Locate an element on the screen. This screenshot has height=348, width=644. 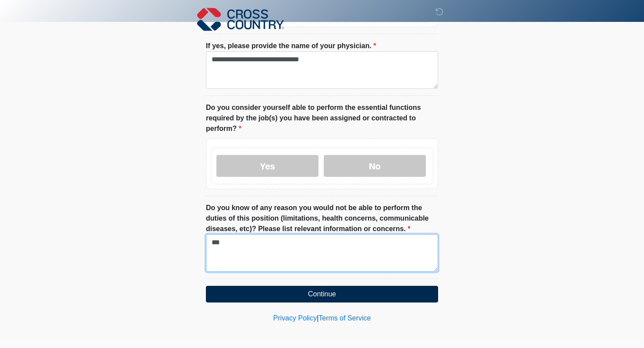
button: Continue is located at coordinates (322, 295).